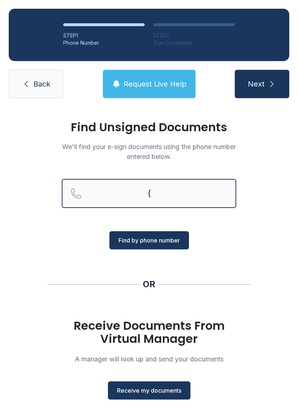  Describe the element at coordinates (104, 43) in the screenshot. I see `div: Phone Number` at that location.